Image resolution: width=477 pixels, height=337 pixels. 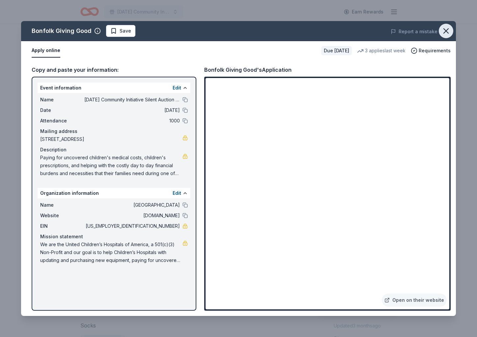 What do you see at coordinates (381, 51) in the screenshot?
I see `div: 3 applies last week` at bounding box center [381, 51].